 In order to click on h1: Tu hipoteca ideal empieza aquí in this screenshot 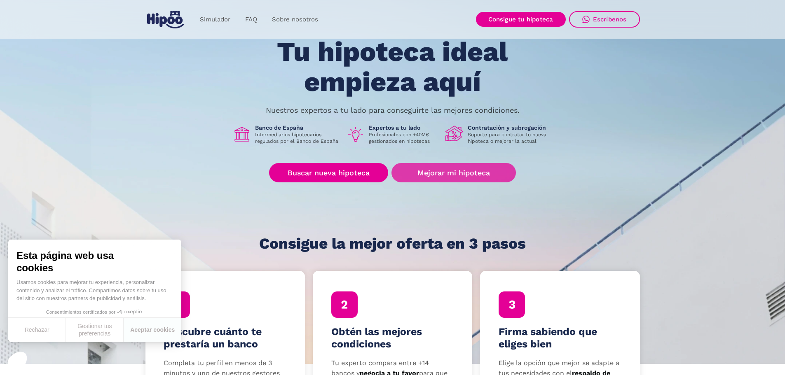, I will do `click(392, 67)`.